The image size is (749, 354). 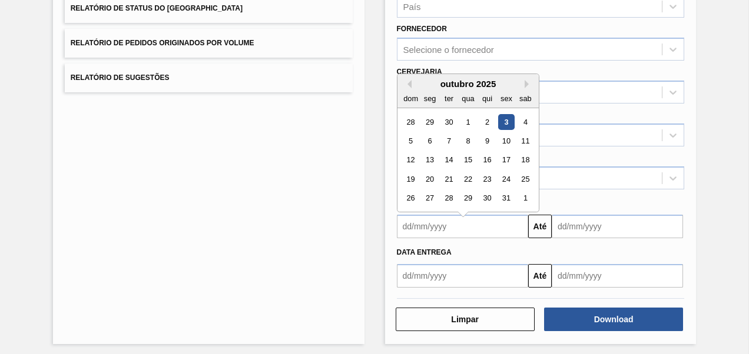 What do you see at coordinates (407, 84) in the screenshot?
I see `button: Previous Month` at bounding box center [407, 84].